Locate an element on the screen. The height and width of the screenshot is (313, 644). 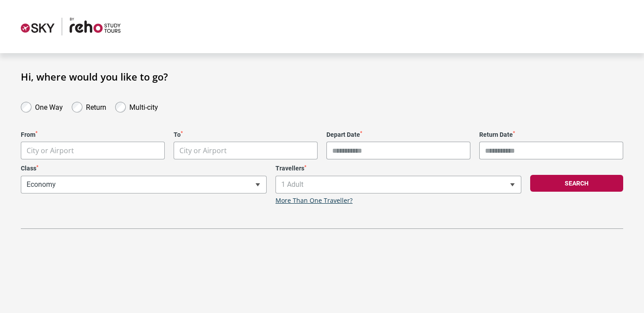
a: More Than One Traveller? is located at coordinates (314, 200).